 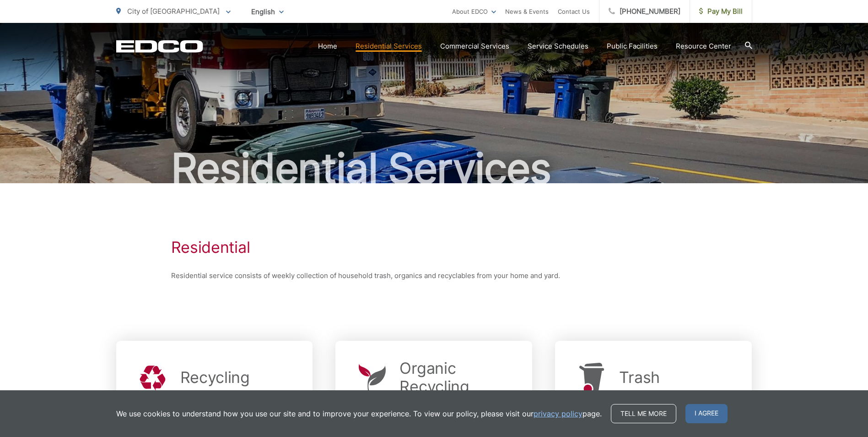 What do you see at coordinates (558, 47) in the screenshot?
I see `a: Service Schedules` at bounding box center [558, 47].